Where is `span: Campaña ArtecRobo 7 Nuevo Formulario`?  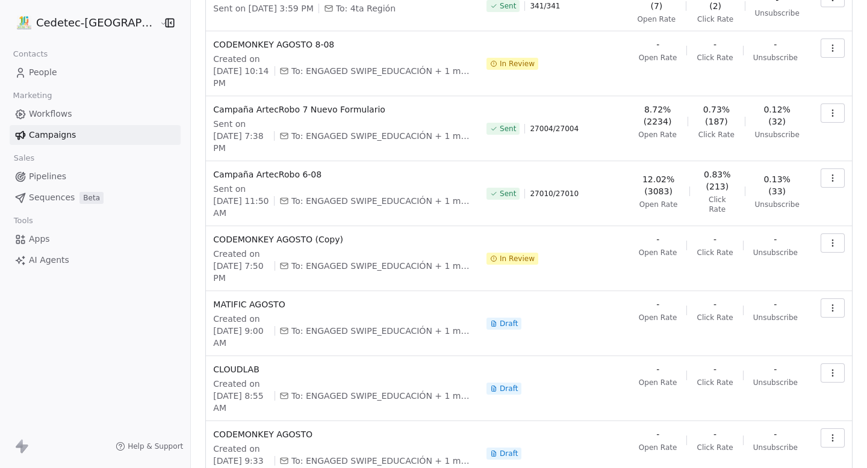 span: Campaña ArtecRobo 7 Nuevo Formulario is located at coordinates (343, 110).